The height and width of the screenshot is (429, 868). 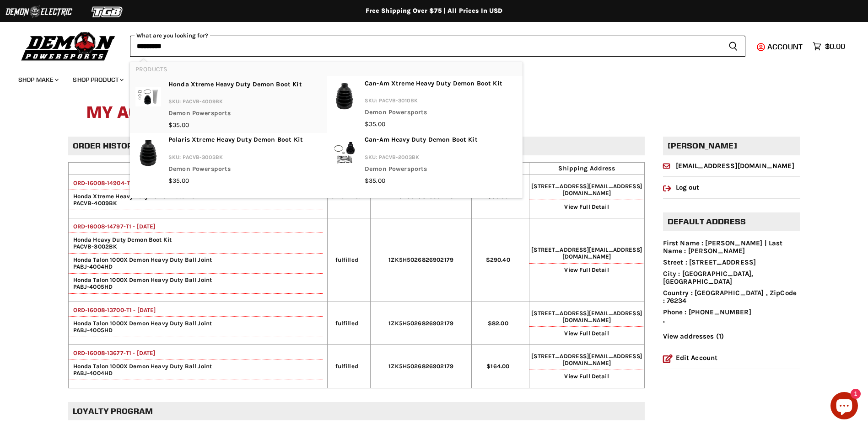 What do you see at coordinates (733, 46) in the screenshot?
I see `button: Search` at bounding box center [733, 46].